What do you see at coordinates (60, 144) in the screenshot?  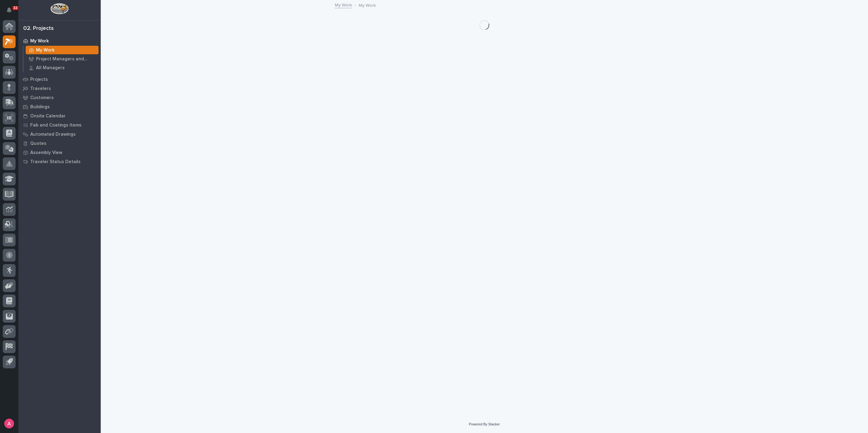 I see `a: Quotes` at bounding box center [60, 144].